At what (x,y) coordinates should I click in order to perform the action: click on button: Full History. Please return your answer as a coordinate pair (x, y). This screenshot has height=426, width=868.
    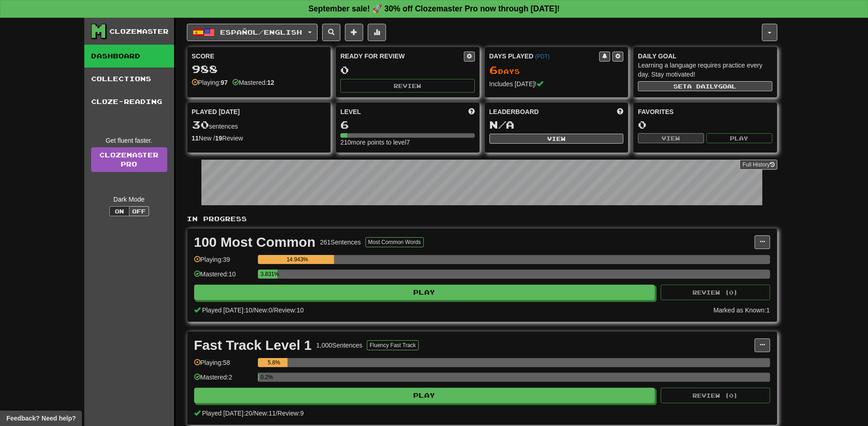
    Looking at the image, I should click on (758, 165).